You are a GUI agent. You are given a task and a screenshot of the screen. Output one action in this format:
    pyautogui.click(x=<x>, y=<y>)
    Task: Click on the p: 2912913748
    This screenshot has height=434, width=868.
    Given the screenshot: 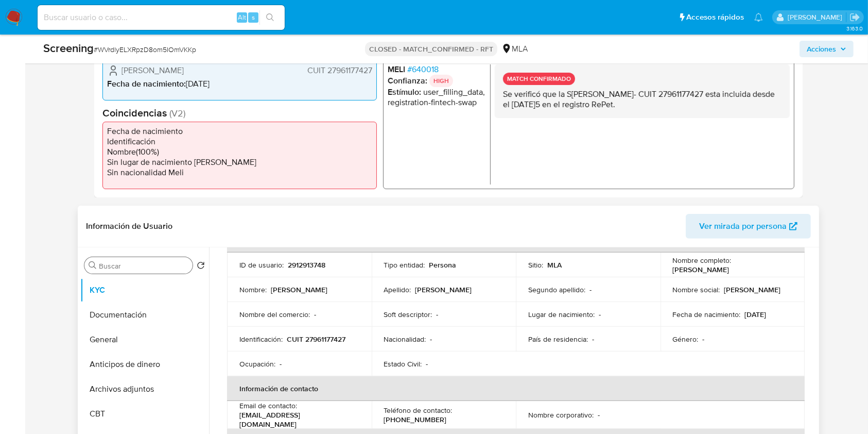 What is the action you would take?
    pyautogui.click(x=306, y=265)
    